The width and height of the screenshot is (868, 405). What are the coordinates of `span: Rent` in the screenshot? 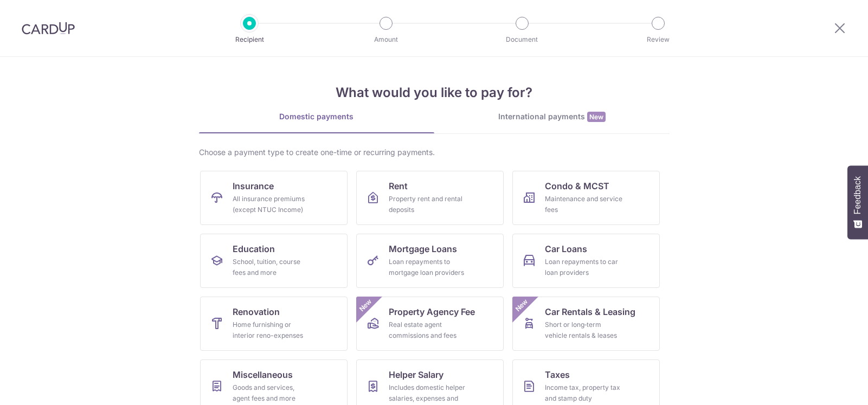 It's located at (398, 186).